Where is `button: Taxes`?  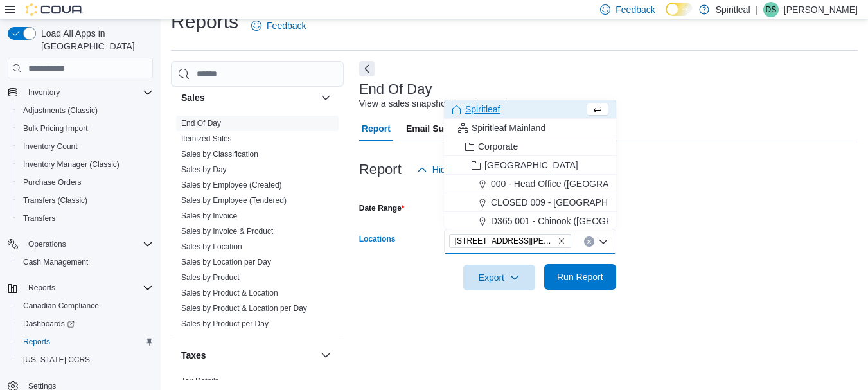 button: Taxes is located at coordinates (326, 355).